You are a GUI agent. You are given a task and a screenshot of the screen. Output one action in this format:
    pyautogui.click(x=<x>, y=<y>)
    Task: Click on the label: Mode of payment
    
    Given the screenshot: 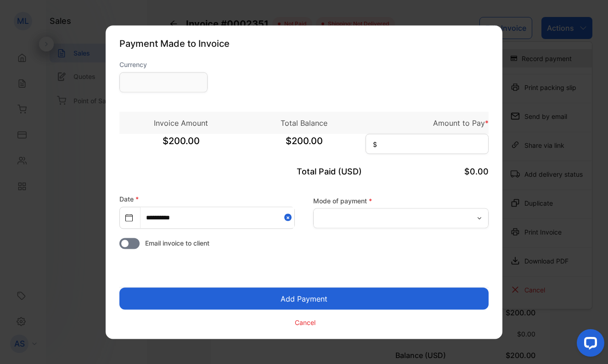 What is the action you would take?
    pyautogui.click(x=401, y=201)
    